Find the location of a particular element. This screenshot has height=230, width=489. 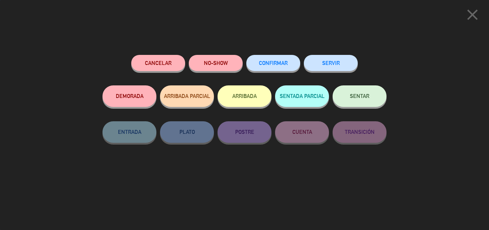

button: SERVIR is located at coordinates (331, 63).